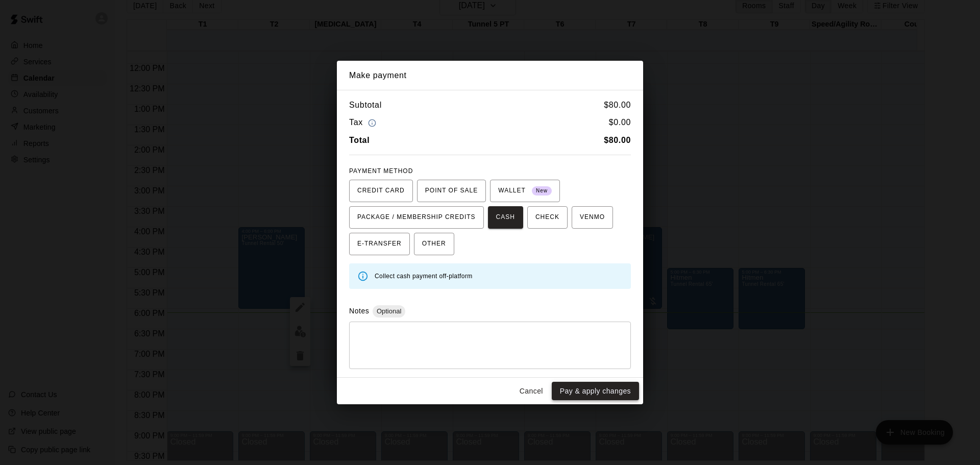 The image size is (980, 465). Describe the element at coordinates (381, 191) in the screenshot. I see `button: CREDIT CARD` at that location.